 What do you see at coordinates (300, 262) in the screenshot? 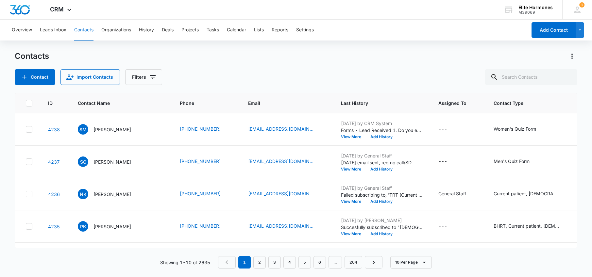
I see `nav: Pagination` at bounding box center [300, 262].